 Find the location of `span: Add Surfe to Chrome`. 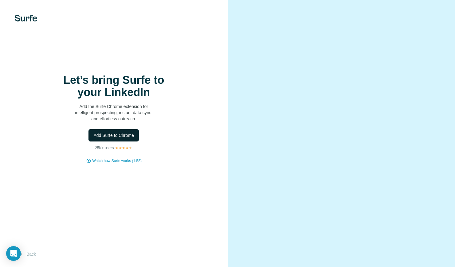

span: Add Surfe to Chrome is located at coordinates (114, 135).